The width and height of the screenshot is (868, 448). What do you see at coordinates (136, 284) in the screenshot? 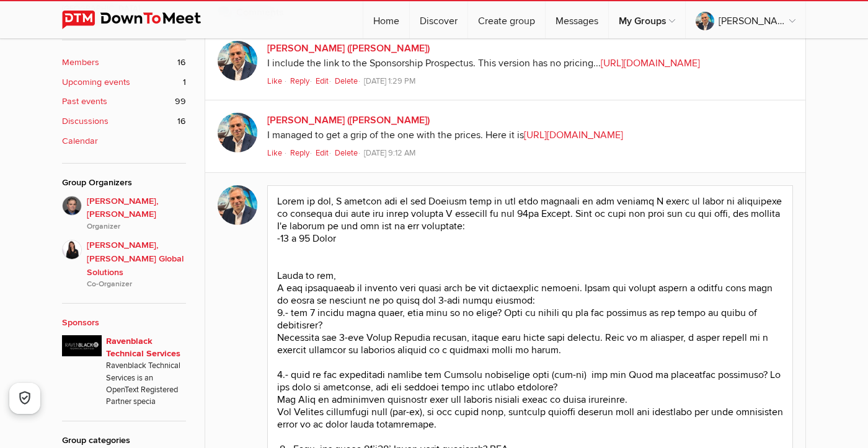
I see `i: Co-Organizer` at bounding box center [136, 284].